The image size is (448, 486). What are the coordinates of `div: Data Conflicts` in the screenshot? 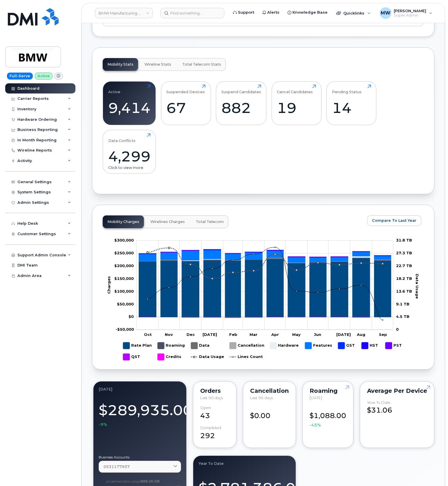 It's located at (122, 138).